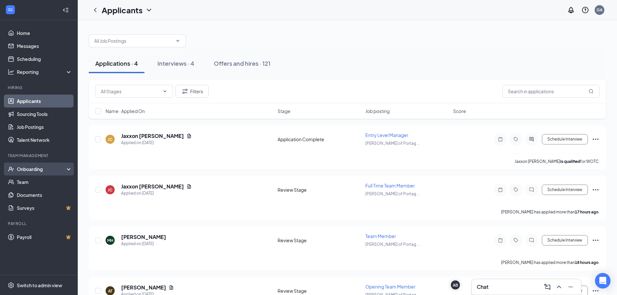 This screenshot has height=295, width=617. What do you see at coordinates (586, 212) in the screenshot?
I see `b: 17 hours ago` at bounding box center [586, 212].